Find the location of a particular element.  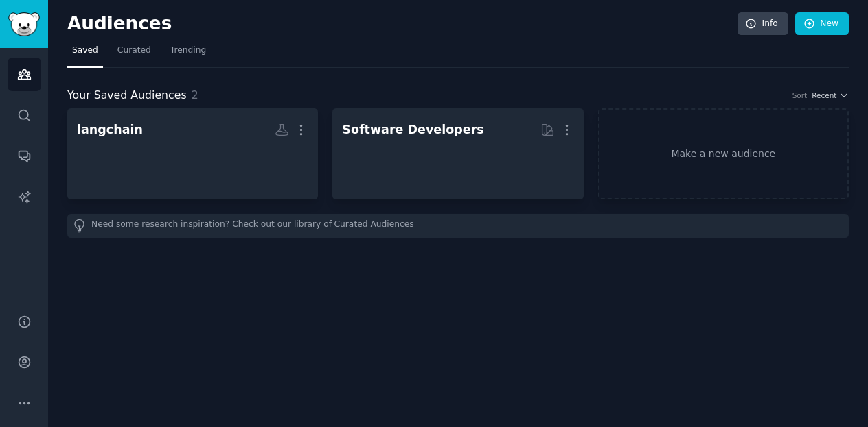

span: Curated is located at coordinates (134, 50).